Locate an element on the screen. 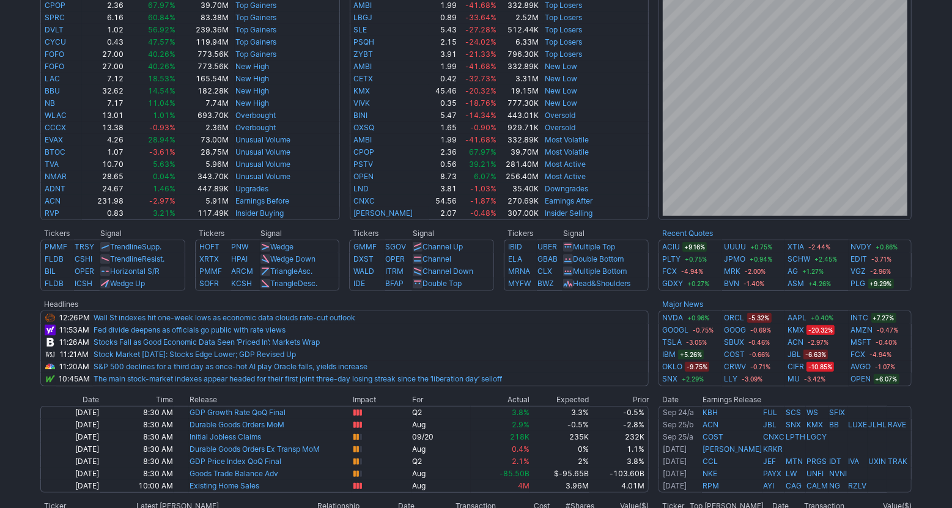 This screenshot has height=508, width=952. a: GOOG is located at coordinates (736, 330).